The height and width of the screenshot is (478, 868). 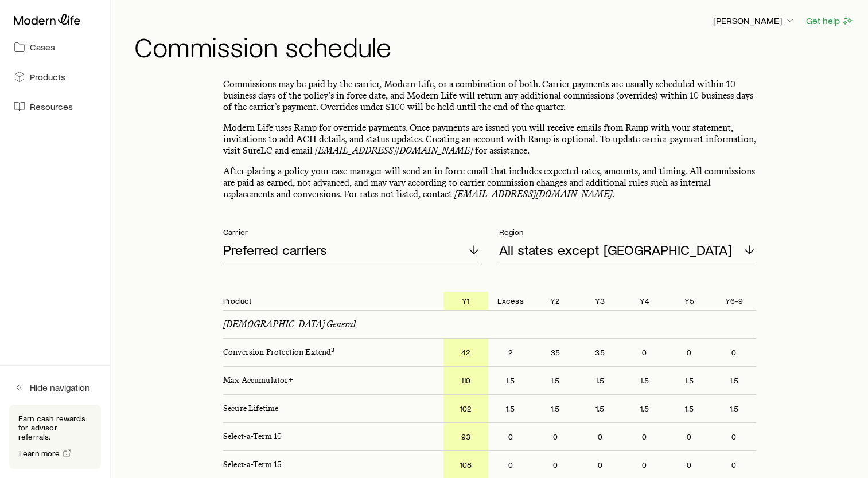 I want to click on p: Y3, so click(x=600, y=301).